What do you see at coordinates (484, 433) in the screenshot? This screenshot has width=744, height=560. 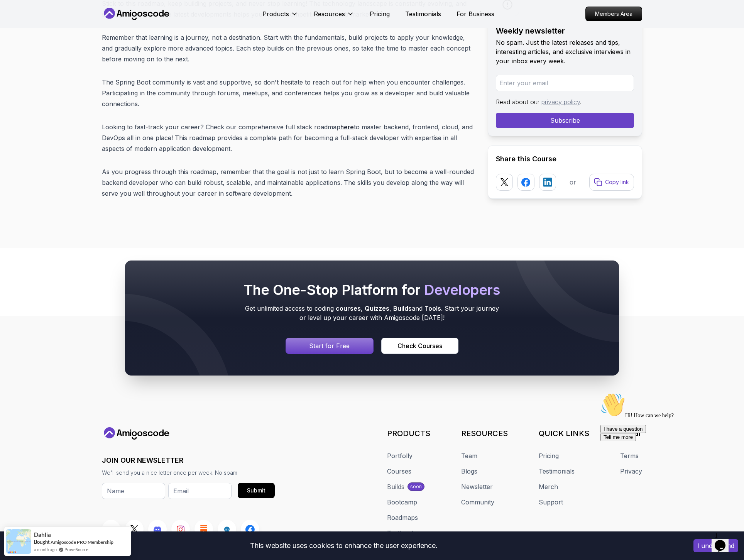 I see `h3: RESOURCES` at bounding box center [484, 433].